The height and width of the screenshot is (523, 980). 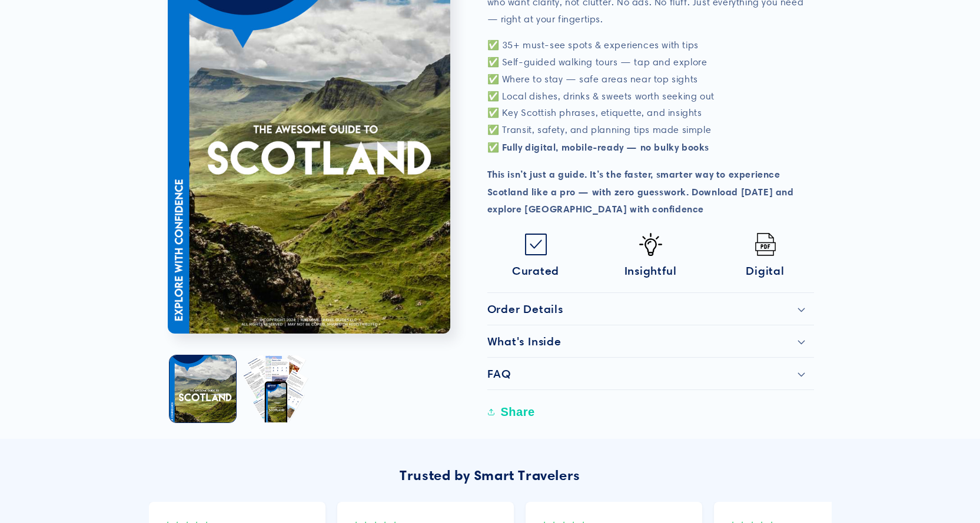 What do you see at coordinates (524, 342) in the screenshot?
I see `h2: What's Inside` at bounding box center [524, 342].